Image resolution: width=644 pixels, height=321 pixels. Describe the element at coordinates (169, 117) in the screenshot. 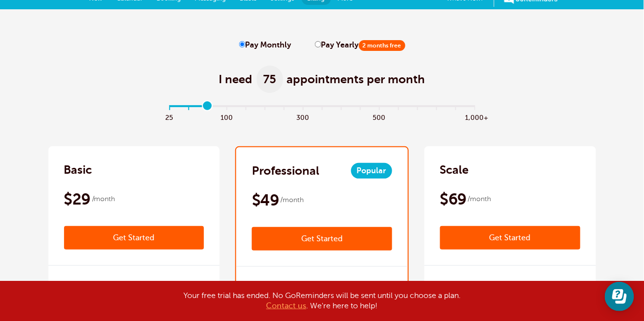

I see `span: 25` at that location.